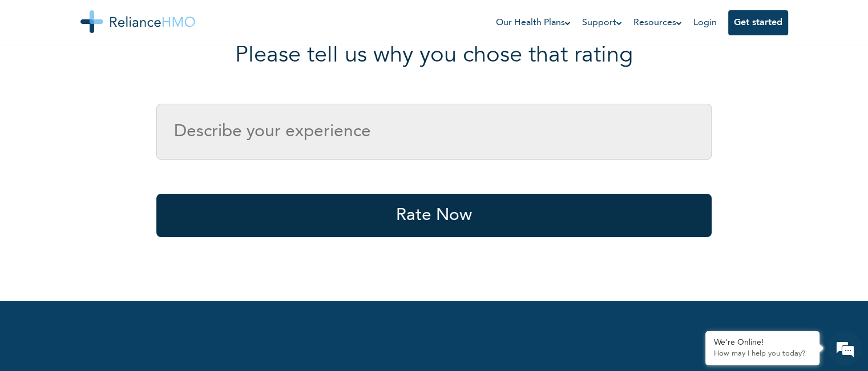  What do you see at coordinates (762, 355) in the screenshot?
I see `p: How may I help you today?` at bounding box center [762, 355].